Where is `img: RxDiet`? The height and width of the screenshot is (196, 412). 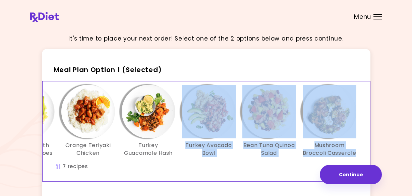
img: RxDiet is located at coordinates (44, 17).